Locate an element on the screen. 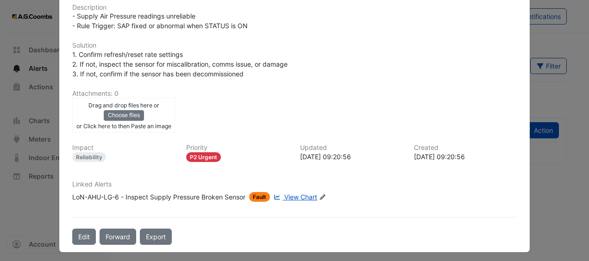 The image size is (589, 261). div: LoN-AHU-LG-6 - Inspect Supply Pressure Broken Sensor is located at coordinates (159, 197).